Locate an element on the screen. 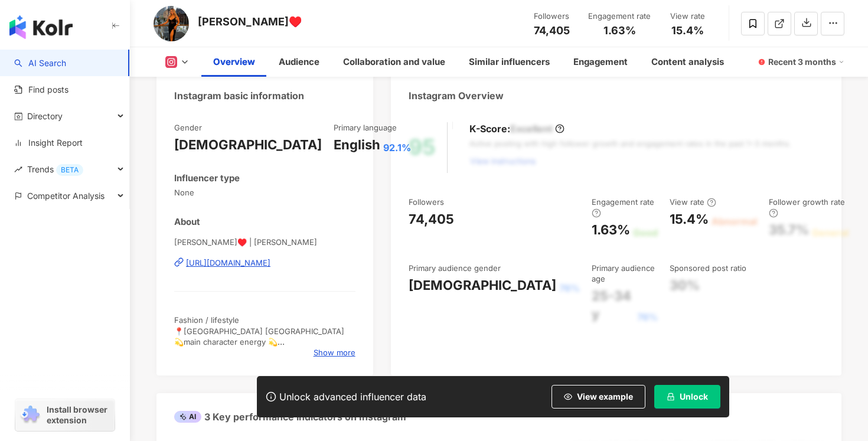 The height and width of the screenshot is (441, 868). span: 15.4% is located at coordinates (687, 30).